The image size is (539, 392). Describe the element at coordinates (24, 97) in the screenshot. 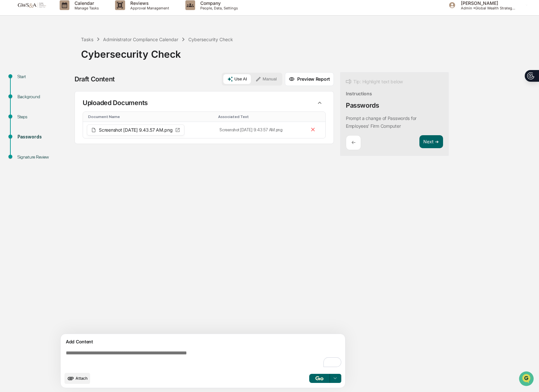

I see `a: 🔎Data Lookup` at that location.